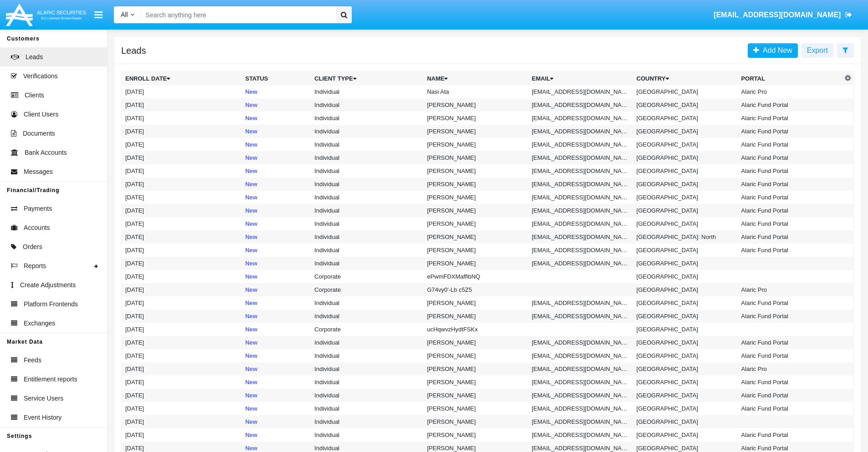  Describe the element at coordinates (476, 289) in the screenshot. I see `td: G74vy0'-Lb c5Z5` at that location.